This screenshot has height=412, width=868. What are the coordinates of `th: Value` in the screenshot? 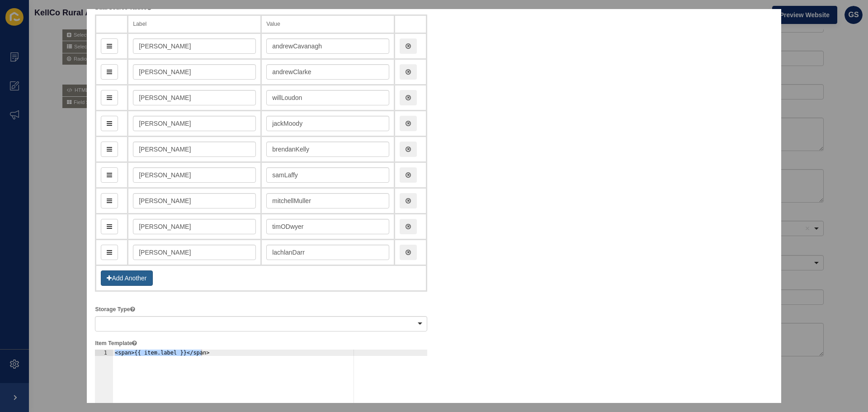 It's located at (328, 24).